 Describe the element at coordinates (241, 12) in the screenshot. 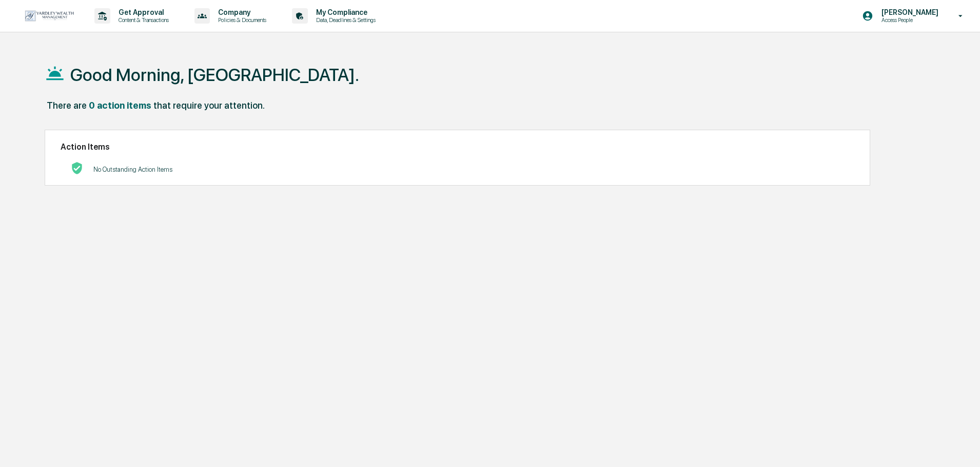

I see `p: Company` at that location.